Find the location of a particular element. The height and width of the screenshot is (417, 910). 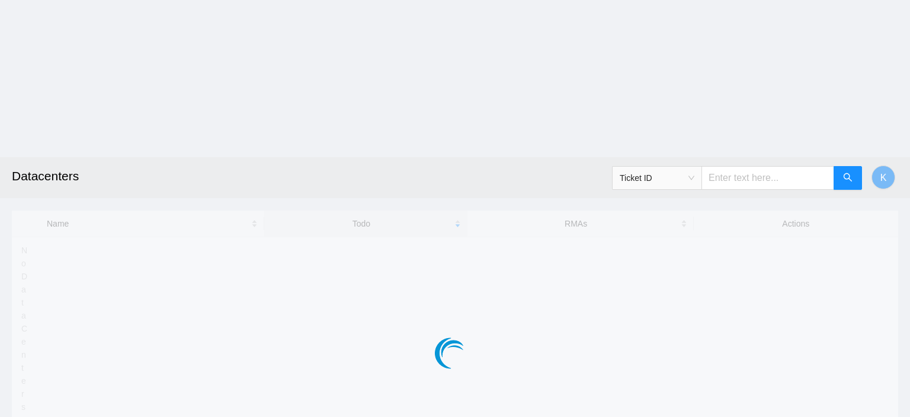

input: Enter text here... is located at coordinates (768, 178).